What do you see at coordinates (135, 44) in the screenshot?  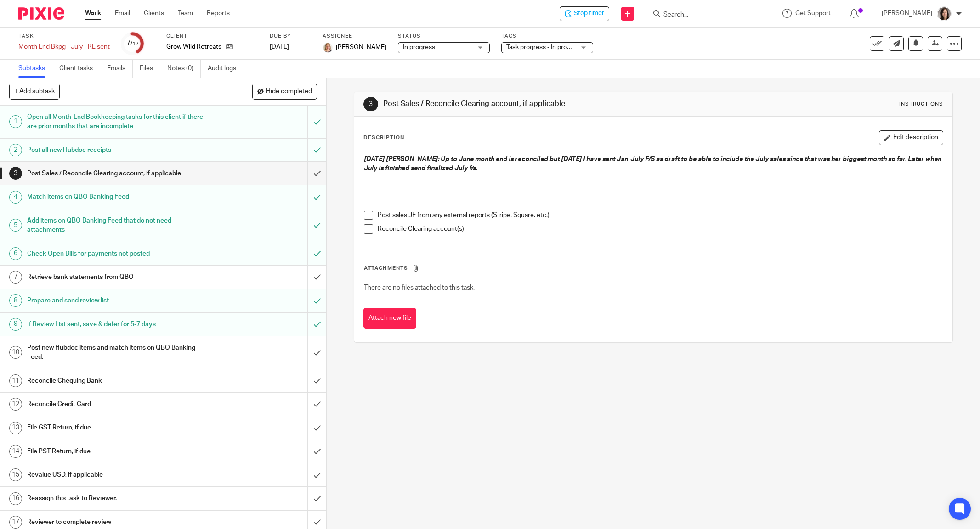 I see `small: /17` at bounding box center [135, 44].